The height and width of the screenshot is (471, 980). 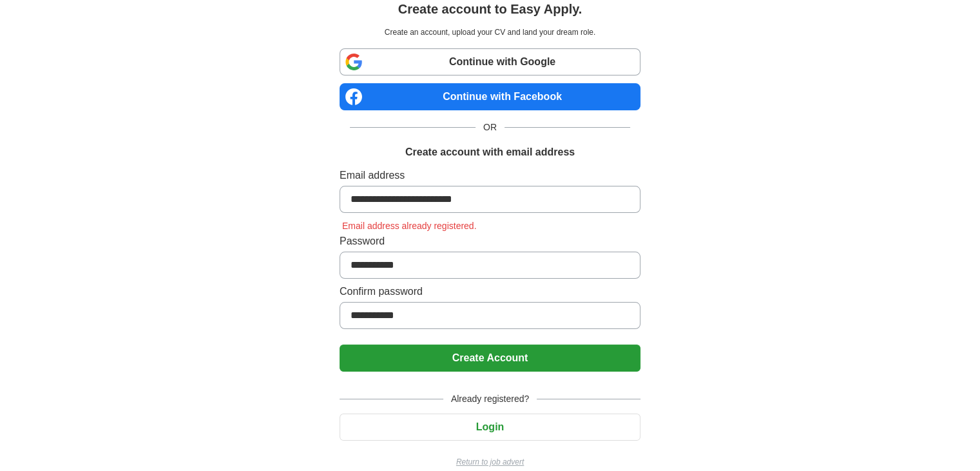 I want to click on a: Continue with Facebook, so click(x=490, y=97).